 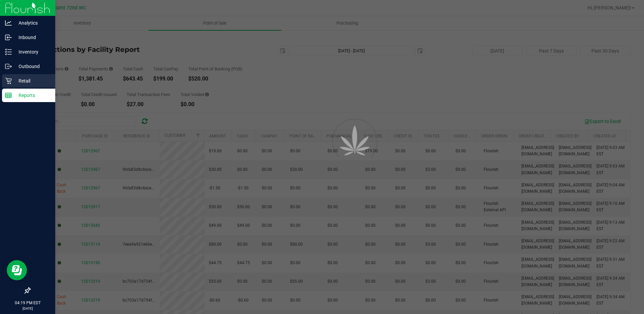 I want to click on inline-svg: Retail, so click(x=9, y=81).